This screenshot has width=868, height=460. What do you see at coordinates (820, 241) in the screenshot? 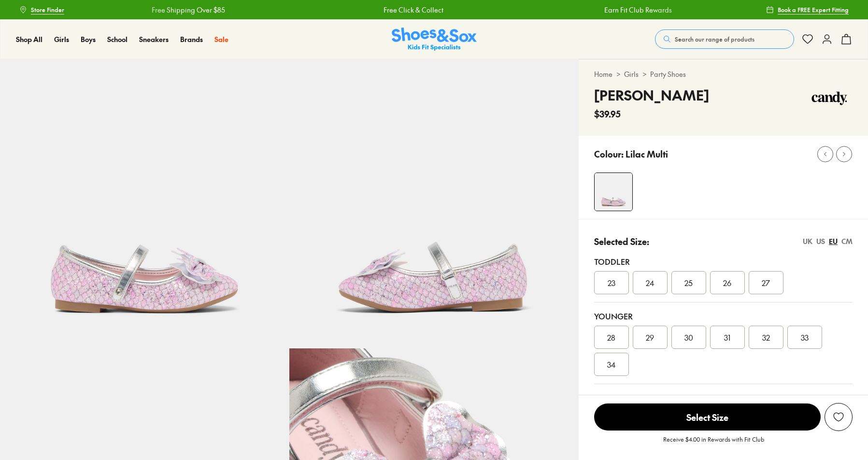
I see `div: US` at bounding box center [820, 241].